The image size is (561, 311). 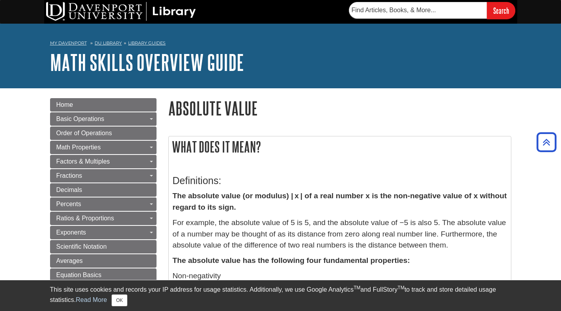 What do you see at coordinates (103, 247) in the screenshot?
I see `a: Scientific Notation` at bounding box center [103, 247].